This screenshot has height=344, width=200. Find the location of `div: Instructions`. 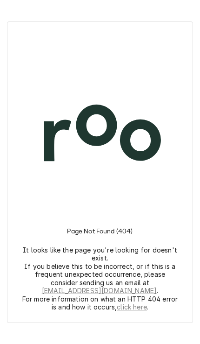

div: Instructions is located at coordinates (100, 263).